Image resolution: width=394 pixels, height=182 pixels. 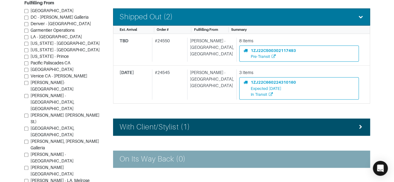 What do you see at coordinates (205, 30) in the screenshot?
I see `span: Fulfilling From` at bounding box center [205, 30].